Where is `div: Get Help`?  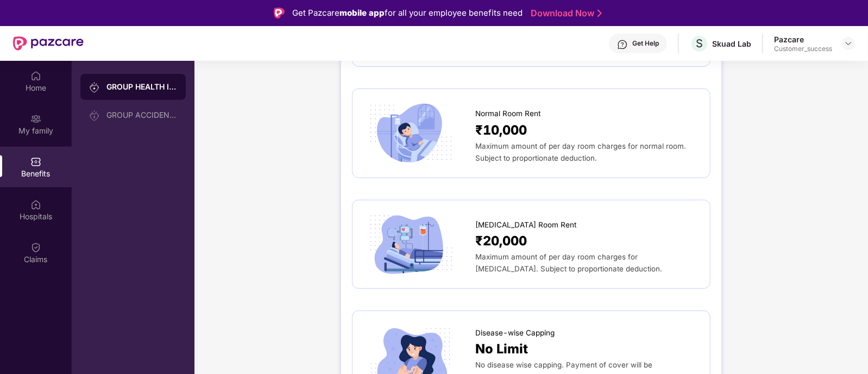
div: Get Help is located at coordinates (645, 44).